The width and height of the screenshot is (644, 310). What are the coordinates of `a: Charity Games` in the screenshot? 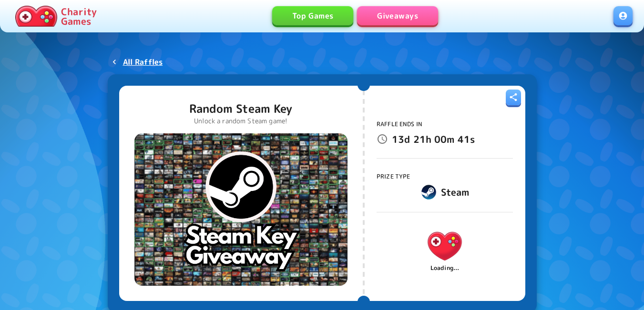 It's located at (56, 16).